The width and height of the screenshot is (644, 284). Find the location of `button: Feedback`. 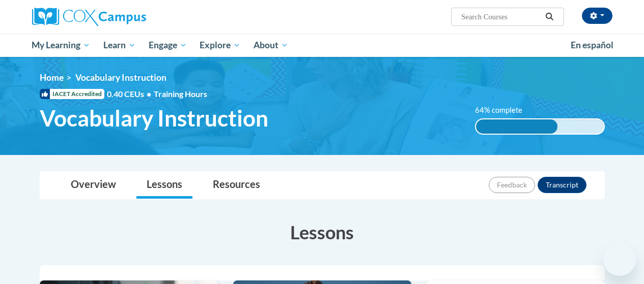

button: Feedback is located at coordinates (511, 185).